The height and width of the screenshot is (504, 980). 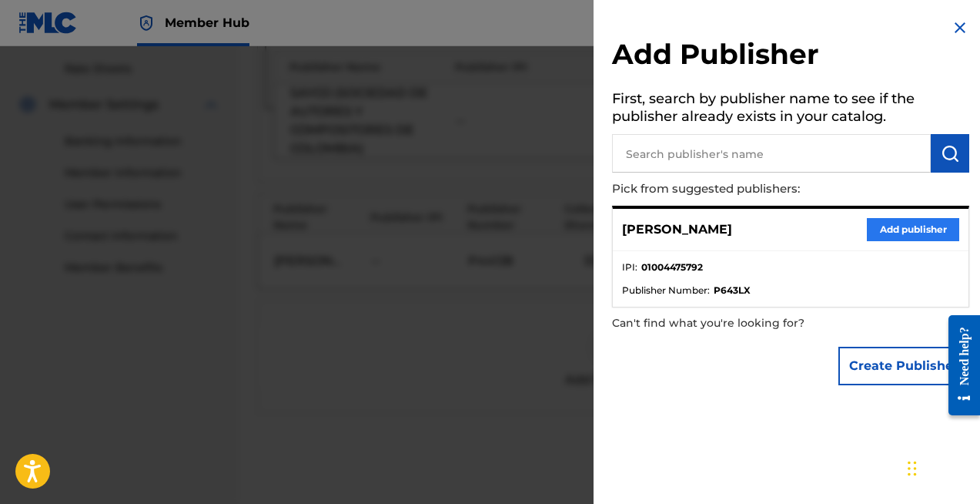 What do you see at coordinates (791, 56) in the screenshot?
I see `h2: Add Publisher` at bounding box center [791, 56].